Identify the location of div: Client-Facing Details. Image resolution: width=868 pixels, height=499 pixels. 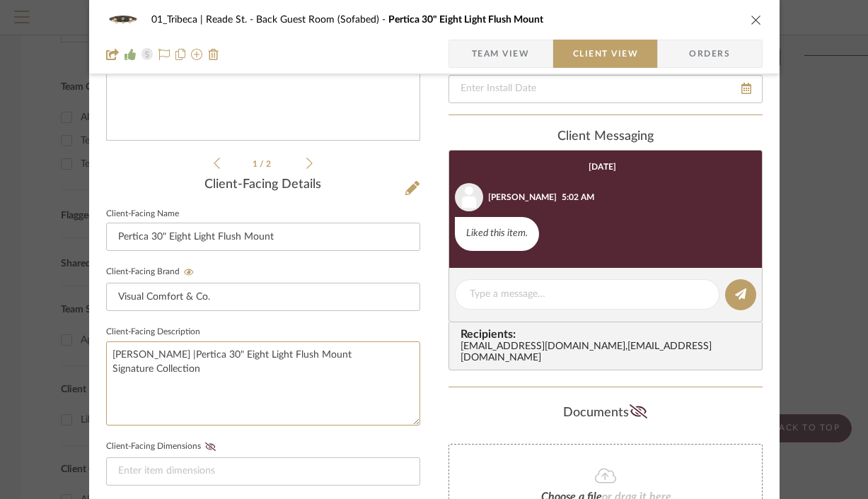
(263, 186).